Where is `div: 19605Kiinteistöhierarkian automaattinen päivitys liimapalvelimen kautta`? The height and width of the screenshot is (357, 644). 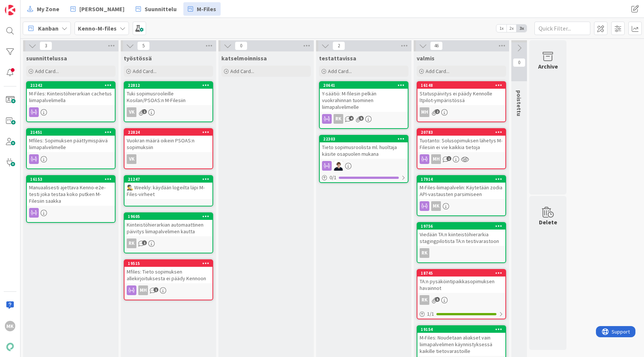 div: 19605Kiinteistöhierarkian automaattinen päivitys liimapalvelimen kautta is located at coordinates (169, 225).